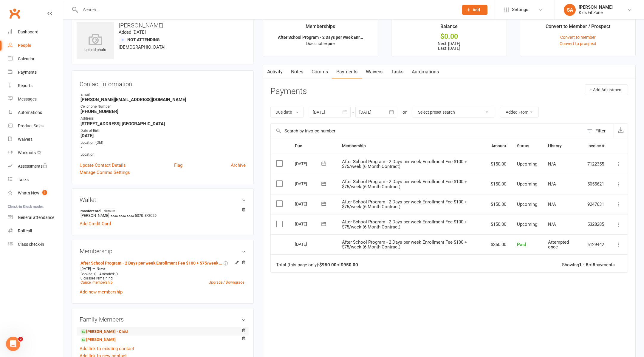 This screenshot has height=357, width=644. I want to click on a: Assessments, so click(35, 166).